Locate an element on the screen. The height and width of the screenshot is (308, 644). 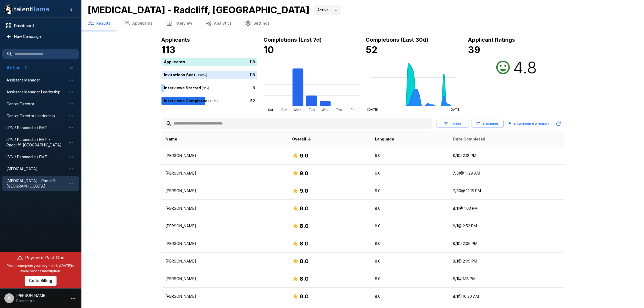
p: 52 is located at coordinates (253, 101).